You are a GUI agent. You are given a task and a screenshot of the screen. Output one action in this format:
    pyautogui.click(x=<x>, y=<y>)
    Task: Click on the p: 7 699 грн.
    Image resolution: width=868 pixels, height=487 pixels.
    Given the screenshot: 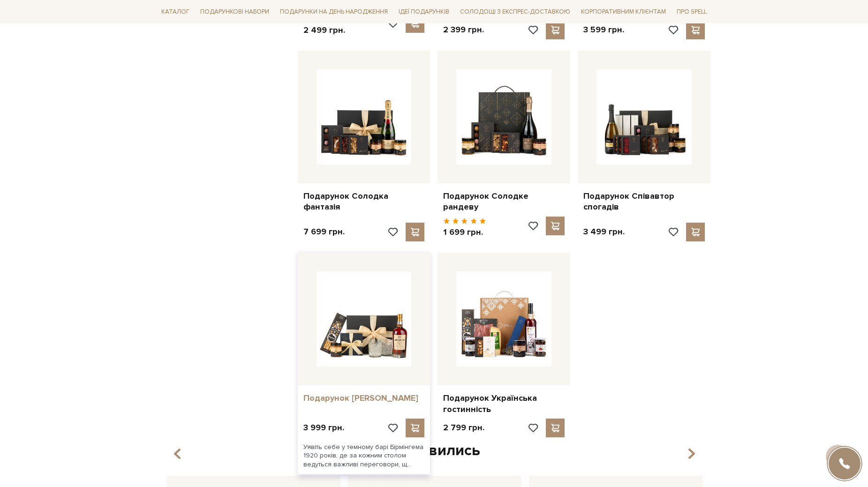 What is the action you would take?
    pyautogui.click(x=324, y=232)
    